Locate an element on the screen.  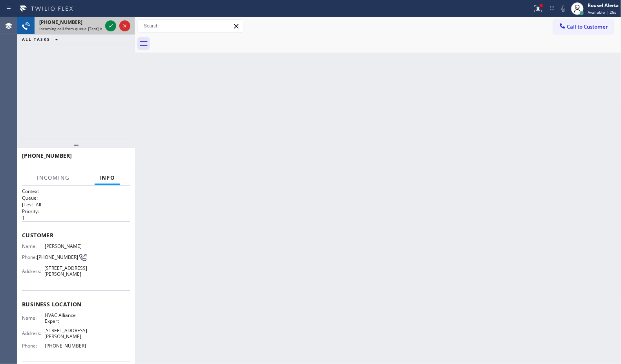
h2: Queue: is located at coordinates (76, 198).